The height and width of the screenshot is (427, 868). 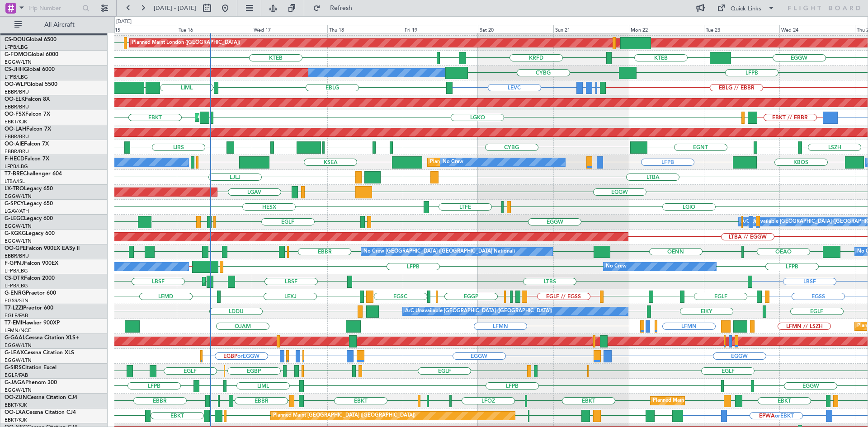 I want to click on span: G-ENRG, so click(x=15, y=293).